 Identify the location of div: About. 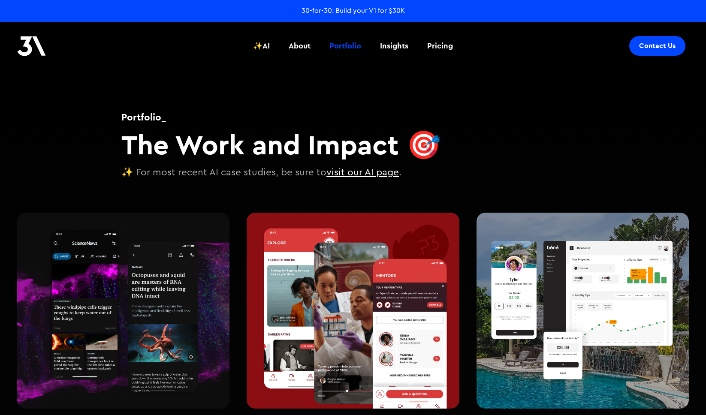
(299, 46).